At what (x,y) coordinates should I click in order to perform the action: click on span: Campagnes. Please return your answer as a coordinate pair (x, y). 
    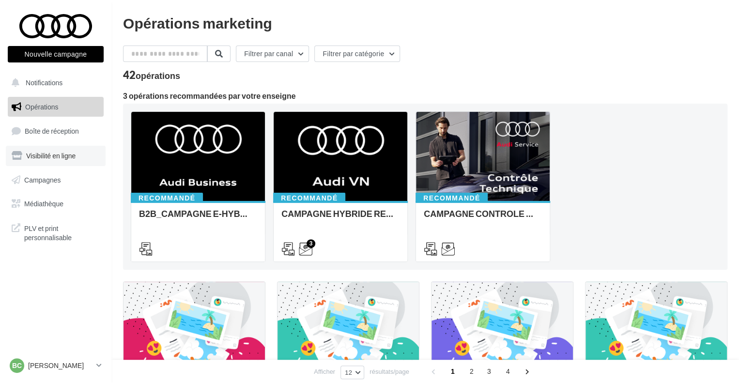
    Looking at the image, I should click on (43, 179).